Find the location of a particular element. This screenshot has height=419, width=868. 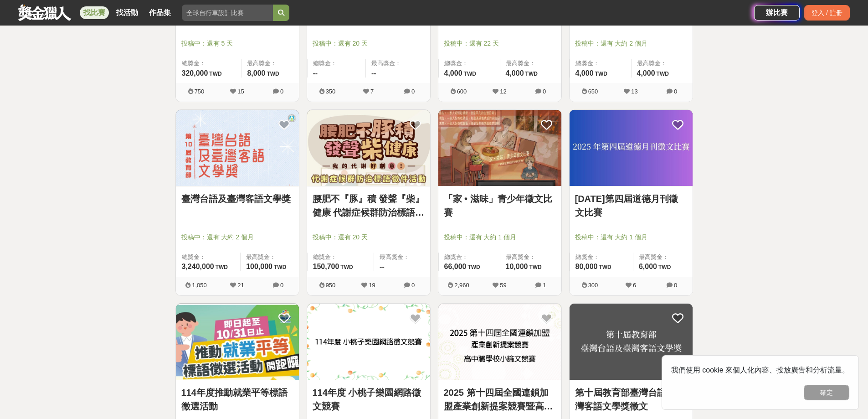

a: 2025 第十四屆全國連鎖加盟產業創新提案競賽暨高中職學校小論文競賽 is located at coordinates (500, 399).